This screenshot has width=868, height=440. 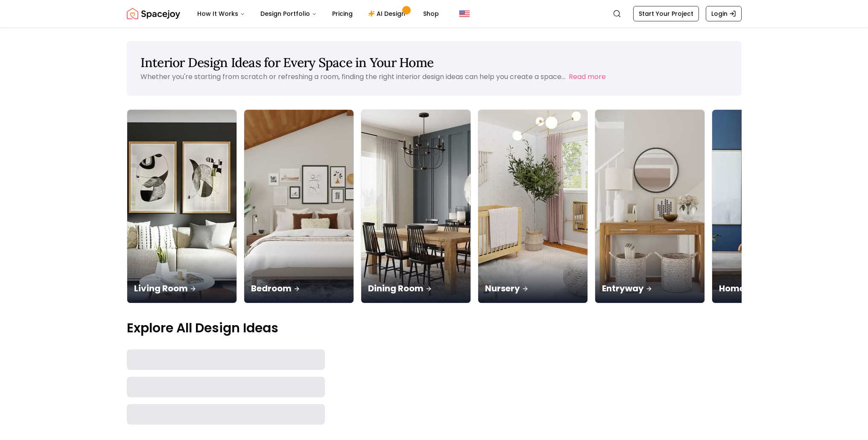 I want to click on a: Login, so click(x=723, y=14).